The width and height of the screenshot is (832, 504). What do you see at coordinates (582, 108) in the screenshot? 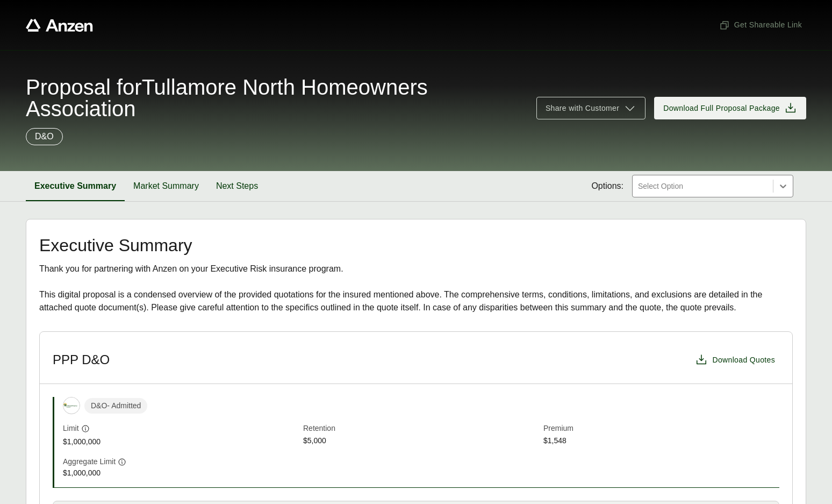
I see `span: Share with Customer` at bounding box center [582, 108].